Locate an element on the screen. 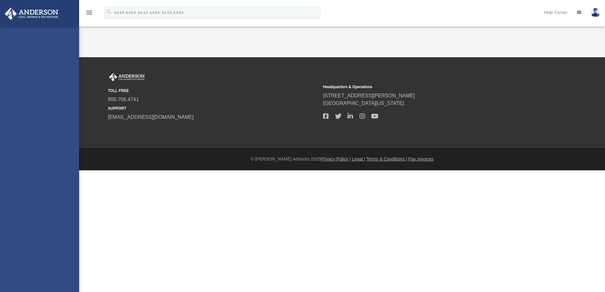  a: Legal | is located at coordinates (358, 159).